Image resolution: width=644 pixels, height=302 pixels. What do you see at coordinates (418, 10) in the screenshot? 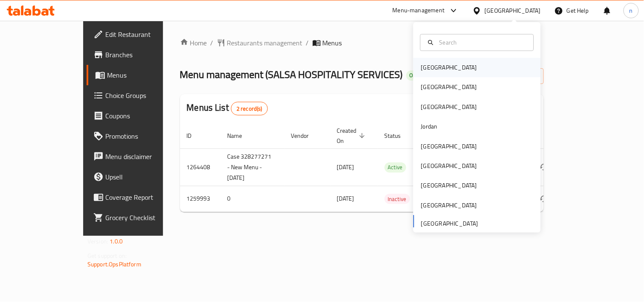
I see `div: Menu-management` at bounding box center [418, 10].